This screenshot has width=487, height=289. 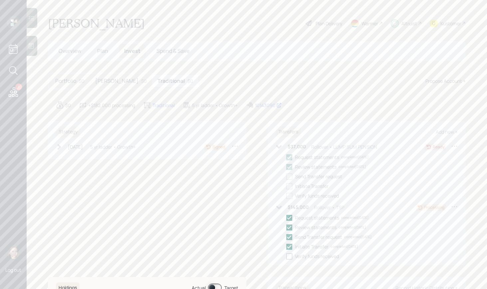 I want to click on h6: $145,000, so click(x=298, y=207).